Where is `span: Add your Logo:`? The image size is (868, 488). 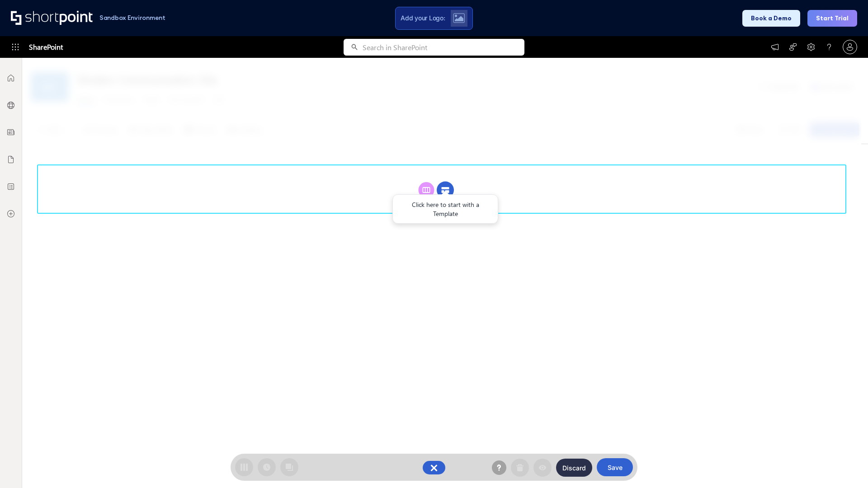
span: Add your Logo: is located at coordinates (423, 18).